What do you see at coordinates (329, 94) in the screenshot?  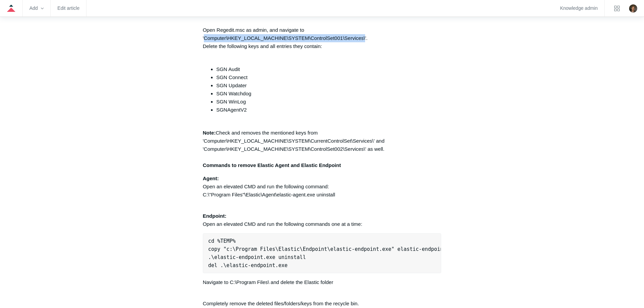 I see `li: SGN Watchdog` at bounding box center [329, 94].